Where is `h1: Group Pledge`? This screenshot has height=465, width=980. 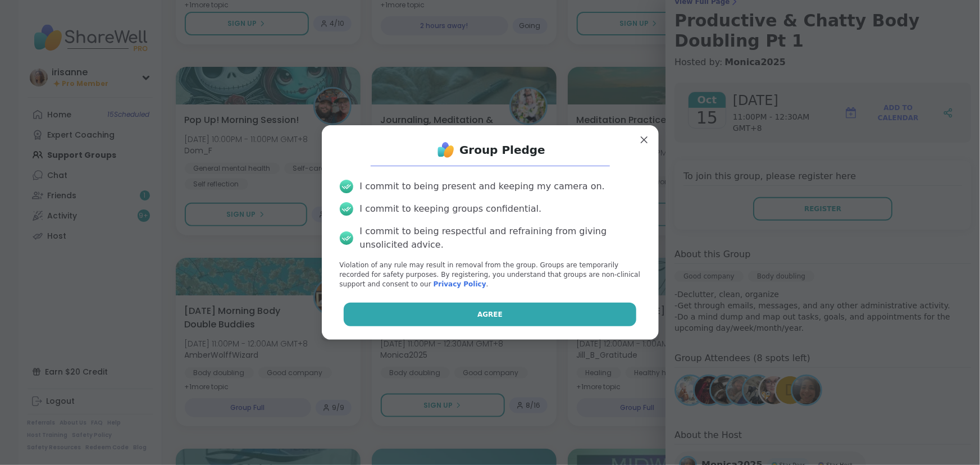
h1: Group Pledge is located at coordinates (502, 150).